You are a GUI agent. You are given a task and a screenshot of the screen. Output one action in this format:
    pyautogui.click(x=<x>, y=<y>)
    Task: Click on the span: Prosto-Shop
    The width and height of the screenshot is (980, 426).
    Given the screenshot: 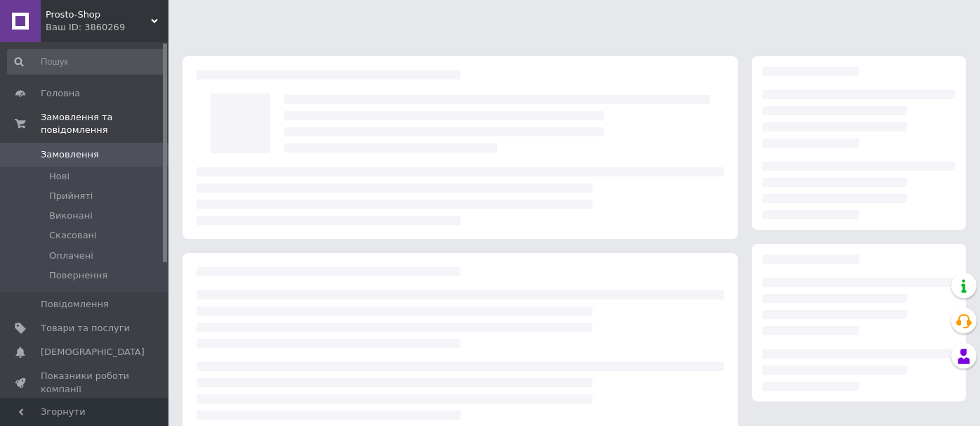 What is the action you would take?
    pyautogui.click(x=98, y=15)
    